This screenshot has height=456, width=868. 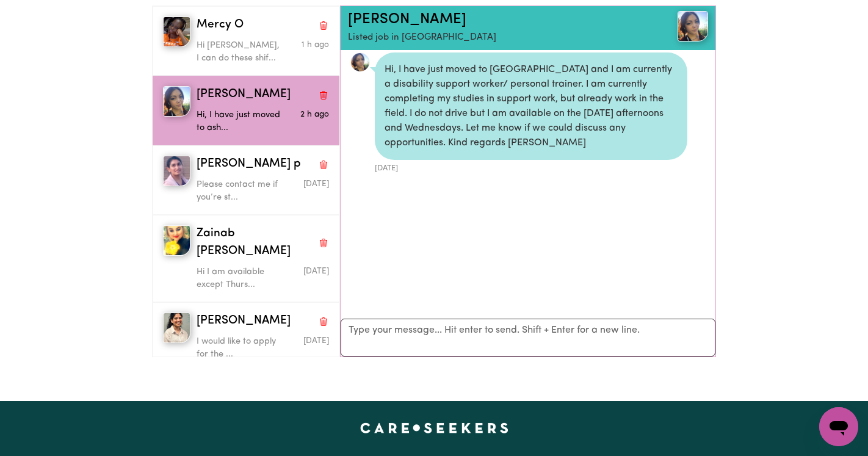 I want to click on a: Careseekers home page, so click(x=434, y=428).